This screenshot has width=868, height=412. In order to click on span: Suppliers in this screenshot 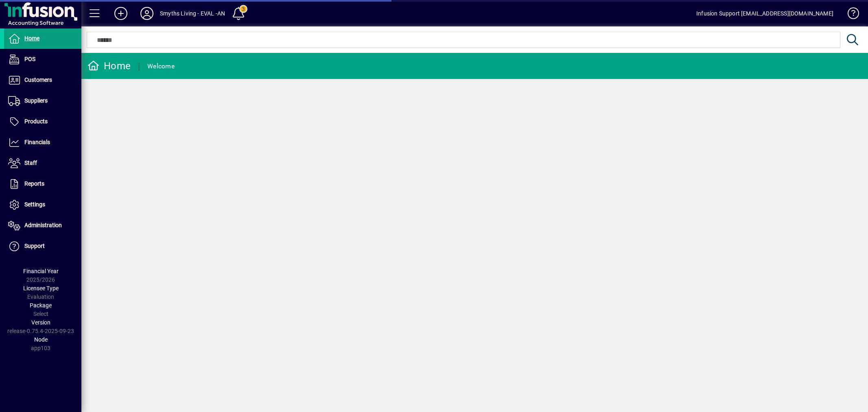, I will do `click(36, 101)`.